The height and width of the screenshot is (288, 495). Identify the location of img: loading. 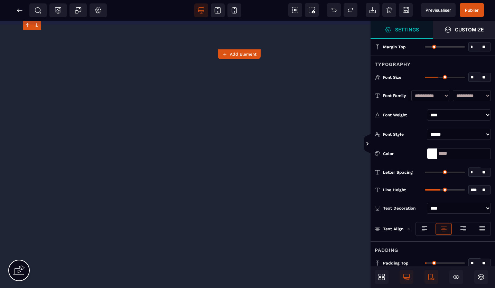
(409, 229).